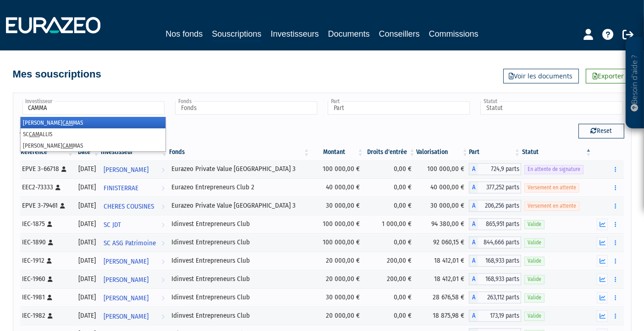  What do you see at coordinates (500, 316) in the screenshot?
I see `span: 173,19 parts` at bounding box center [500, 316].